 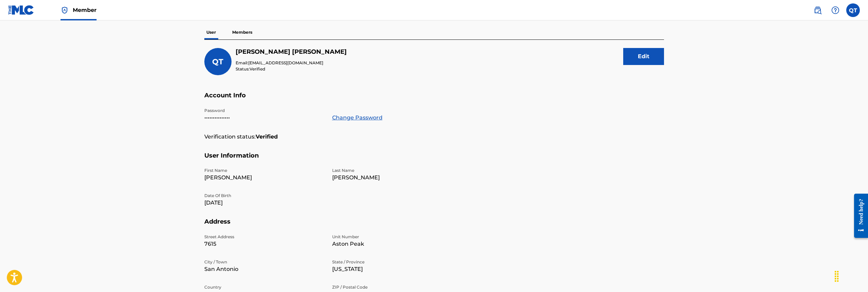 What do you see at coordinates (643, 57) in the screenshot?
I see `button: Edit` at bounding box center [643, 57].